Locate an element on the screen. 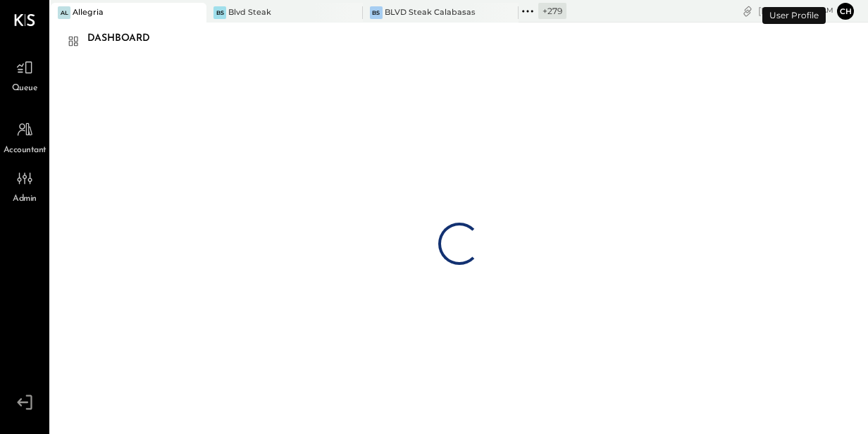 The height and width of the screenshot is (434, 868). button: Ch is located at coordinates (845, 11).